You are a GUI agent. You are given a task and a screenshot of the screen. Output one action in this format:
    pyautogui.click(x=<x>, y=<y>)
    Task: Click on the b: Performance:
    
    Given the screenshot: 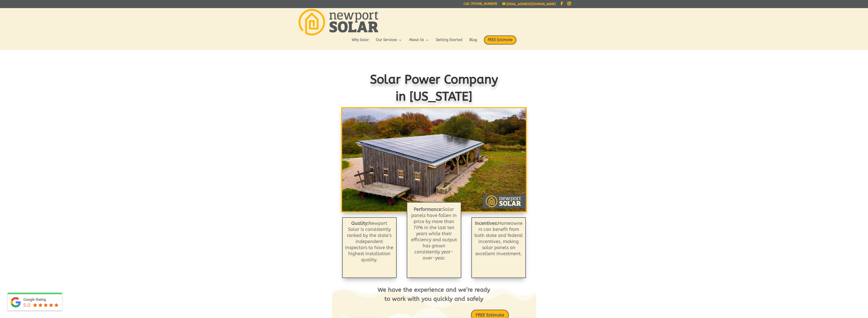 What is the action you would take?
    pyautogui.click(x=428, y=209)
    